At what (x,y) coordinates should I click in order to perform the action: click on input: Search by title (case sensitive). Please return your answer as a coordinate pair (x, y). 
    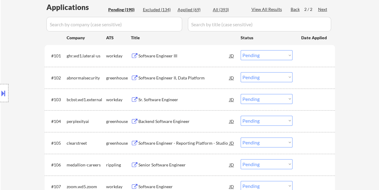
    Looking at the image, I should click on (259, 24).